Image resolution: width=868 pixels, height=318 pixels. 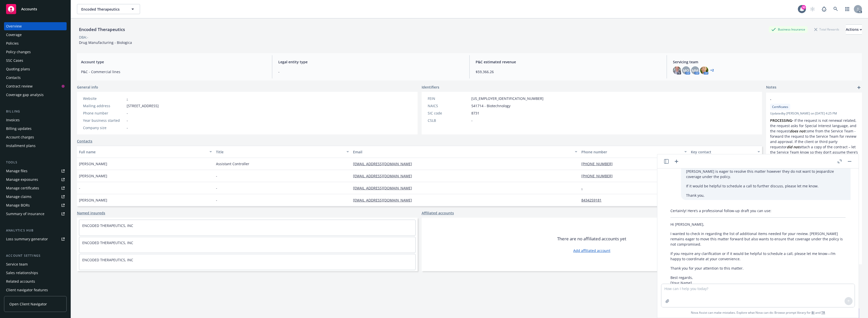 I want to click on a: Manage certificates, so click(x=36, y=188).